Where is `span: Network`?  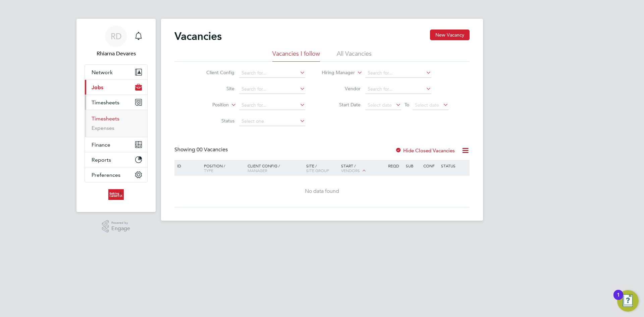 span: Network is located at coordinates (102, 72).